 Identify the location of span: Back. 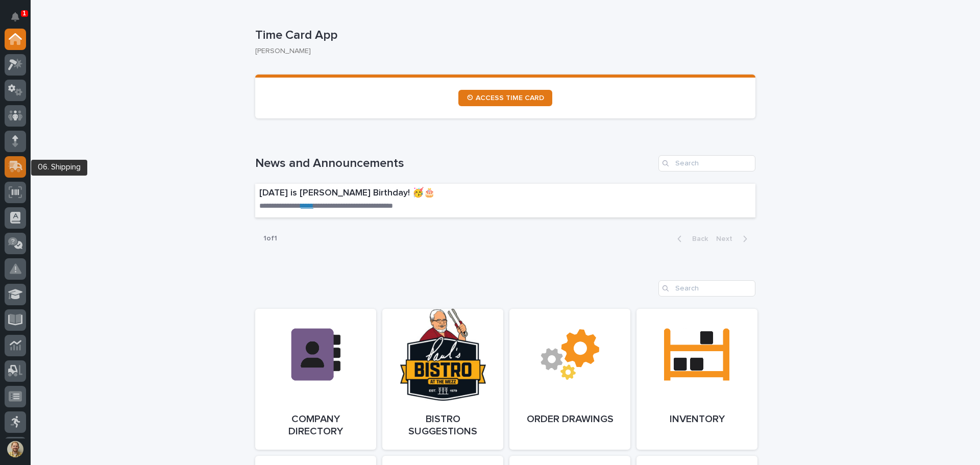
(697, 238).